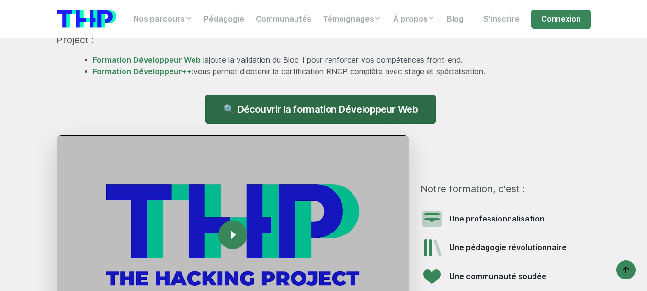  I want to click on img: logo, so click(86, 19).